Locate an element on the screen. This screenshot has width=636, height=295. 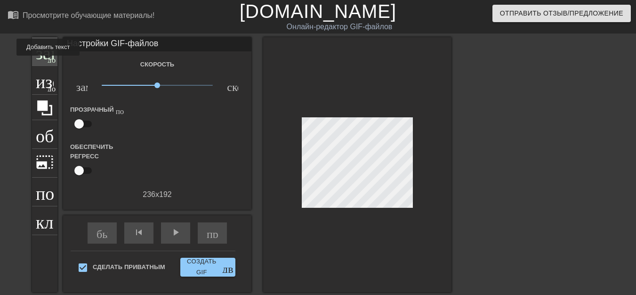
font: Отправить отзыв/предложение is located at coordinates (562, 13).